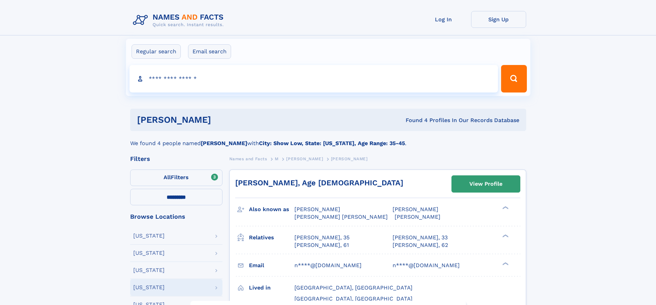 The image size is (656, 305). Describe the element at coordinates (272, 238) in the screenshot. I see `h3: Relatives` at that location.